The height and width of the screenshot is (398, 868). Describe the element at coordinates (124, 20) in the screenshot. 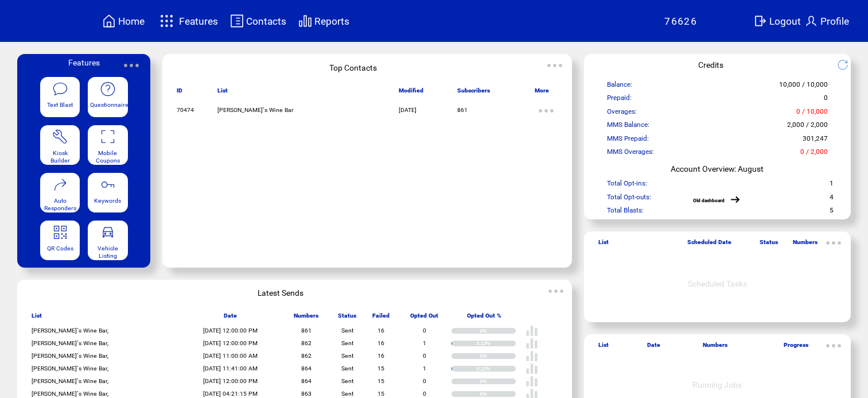

I see `a: Home` at that location.